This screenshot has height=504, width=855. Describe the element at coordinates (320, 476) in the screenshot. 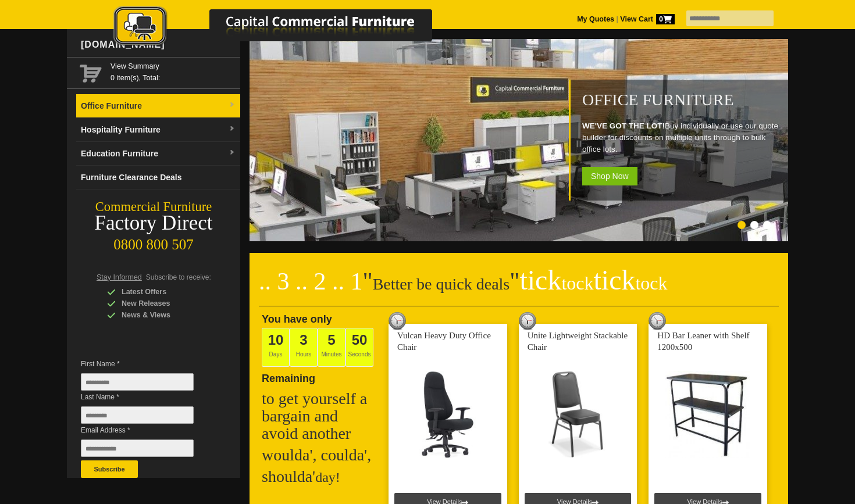

I see `h2: shoulda'` at that location.